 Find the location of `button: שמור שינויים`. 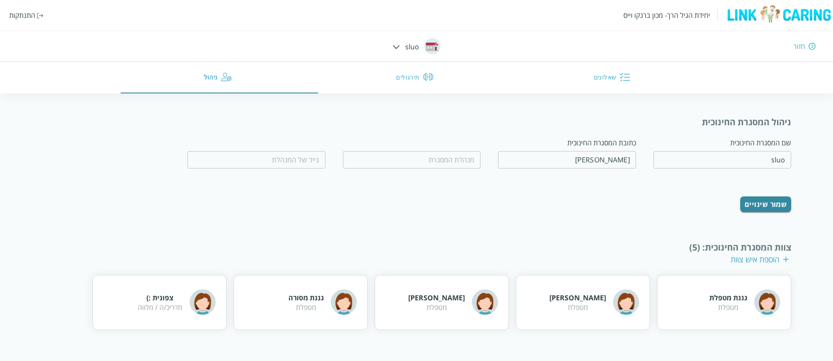

button: שמור שינויים is located at coordinates (766, 204).